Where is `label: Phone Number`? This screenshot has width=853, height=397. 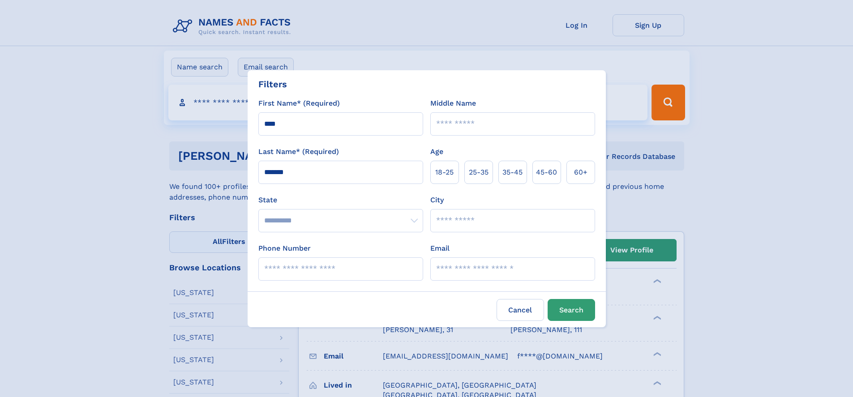
label: Phone Number is located at coordinates (284, 248).